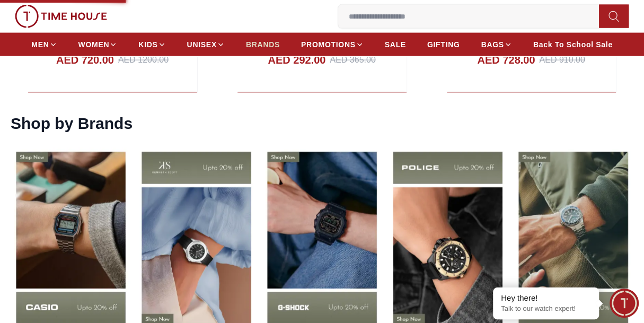  Describe the element at coordinates (44, 45) in the screenshot. I see `a: MEN` at that location.